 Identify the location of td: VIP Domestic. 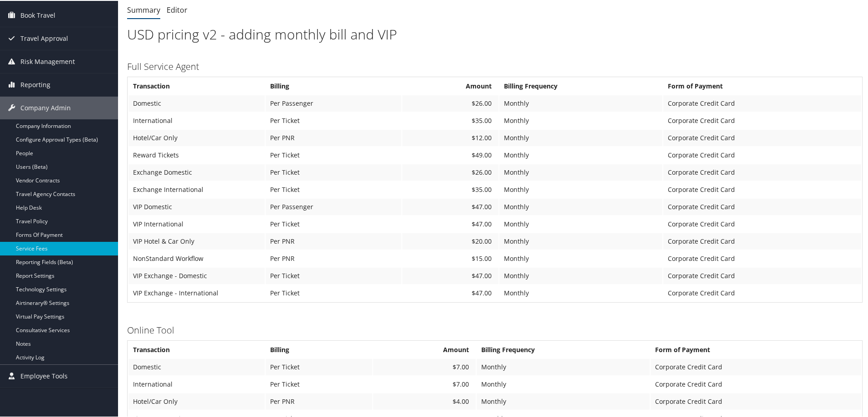
(196, 206).